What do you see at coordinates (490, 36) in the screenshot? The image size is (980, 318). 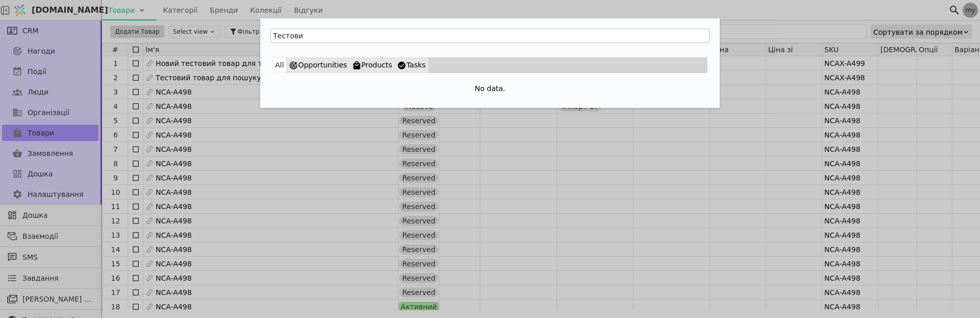 I see `input: Пошук` at bounding box center [490, 36].